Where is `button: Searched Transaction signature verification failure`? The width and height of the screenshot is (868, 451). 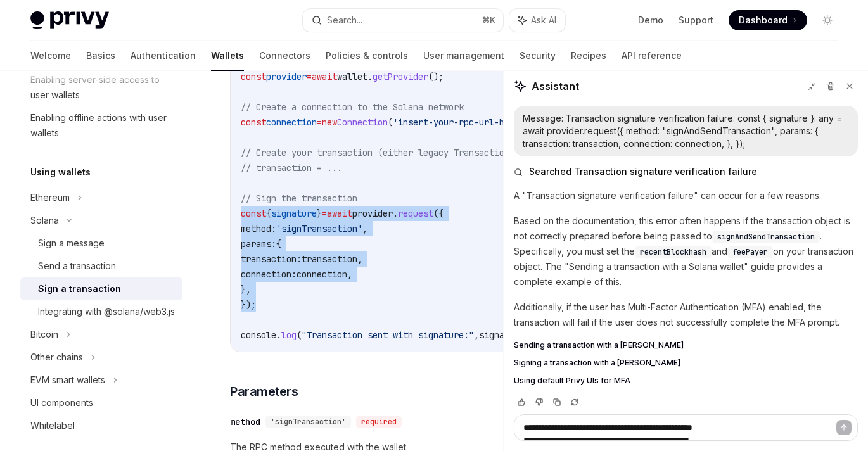
button: Searched Transaction signature verification failure is located at coordinates (686, 172).